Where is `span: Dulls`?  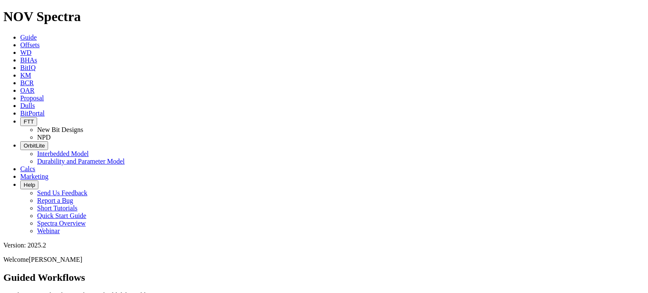 span: Dulls is located at coordinates (27, 105).